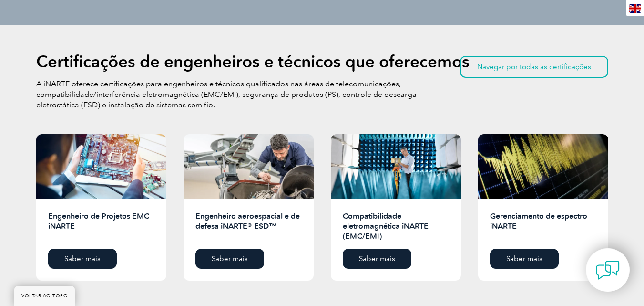 Image resolution: width=644 pixels, height=306 pixels. Describe the element at coordinates (98, 221) in the screenshot. I see `font: Engenheiro de Projetos EMC iNARTE` at that location.